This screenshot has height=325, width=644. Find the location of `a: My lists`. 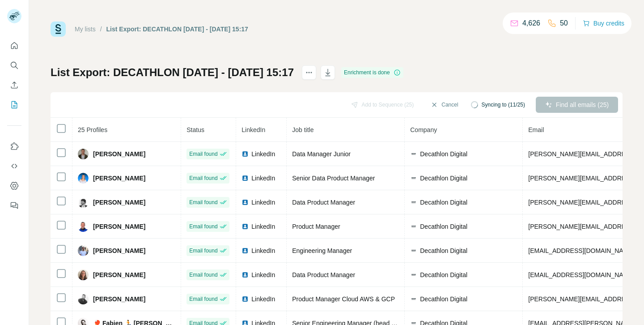

a: My lists is located at coordinates (85, 29).